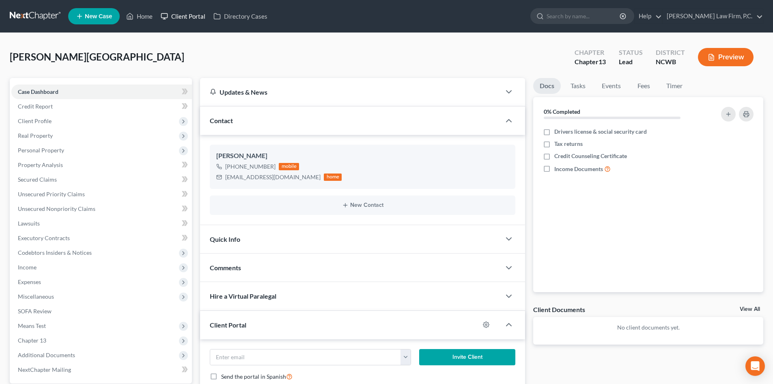  What do you see at coordinates (591, 156) in the screenshot?
I see `span: Credit Counseling Certificate` at bounding box center [591, 156].